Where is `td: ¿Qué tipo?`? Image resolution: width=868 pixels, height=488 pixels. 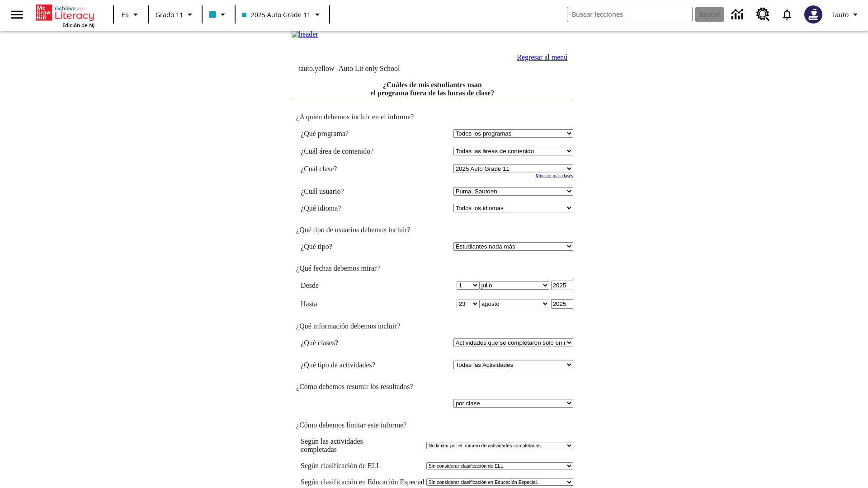 td: ¿Qué tipo? is located at coordinates (351, 246).